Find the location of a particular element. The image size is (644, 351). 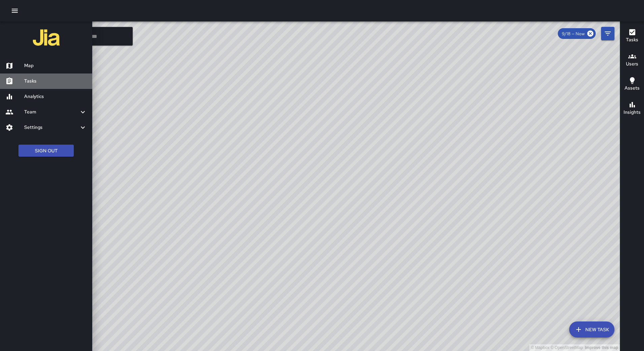

h6: Map is located at coordinates (55, 66).